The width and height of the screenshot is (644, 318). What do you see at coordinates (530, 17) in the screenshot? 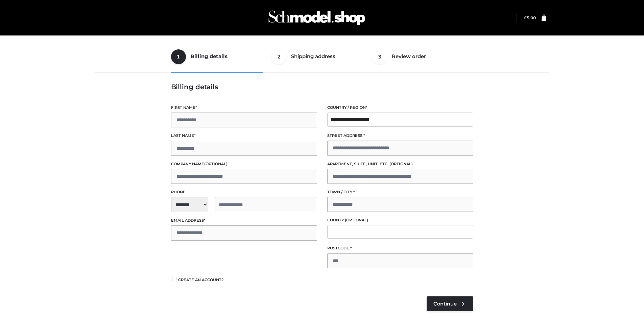
I see `a: £5.00` at bounding box center [530, 17].